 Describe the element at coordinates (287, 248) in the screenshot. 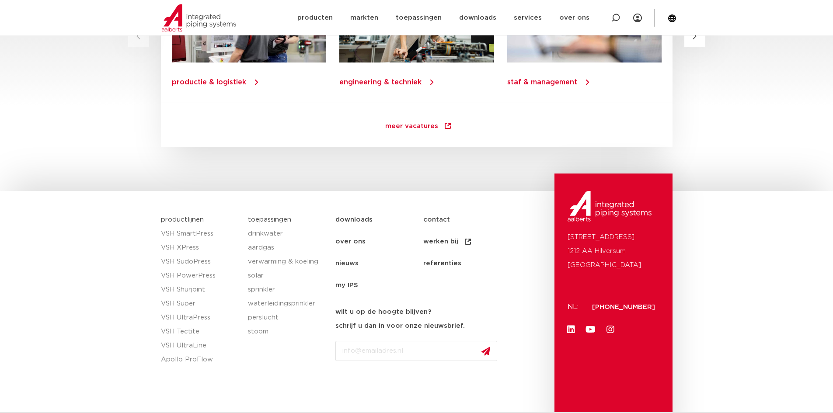

I see `a: aardgas` at that location.